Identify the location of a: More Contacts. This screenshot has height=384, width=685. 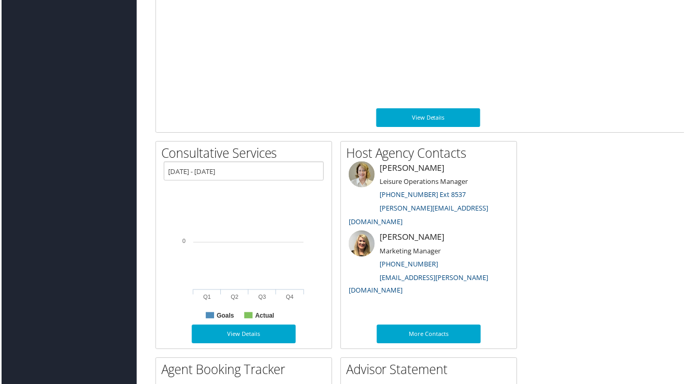
(429, 335).